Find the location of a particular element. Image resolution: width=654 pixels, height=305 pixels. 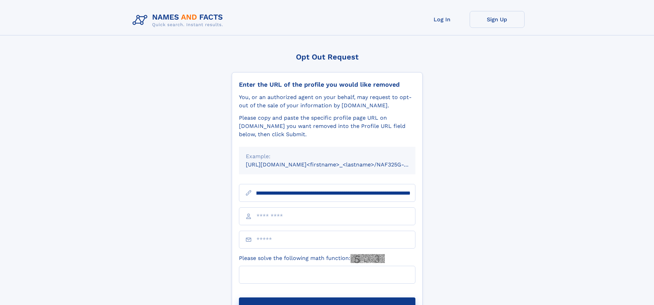

a: Log In is located at coordinates (442, 19).